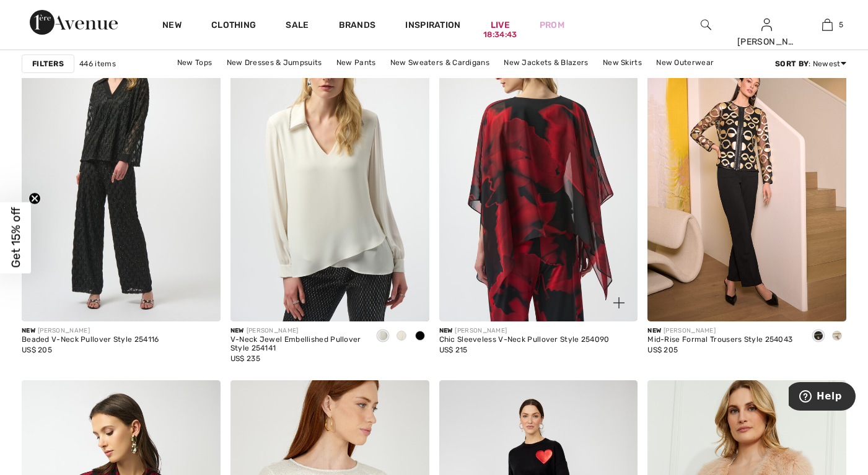 This screenshot has height=475, width=868. I want to click on span: US$ 235, so click(246, 359).